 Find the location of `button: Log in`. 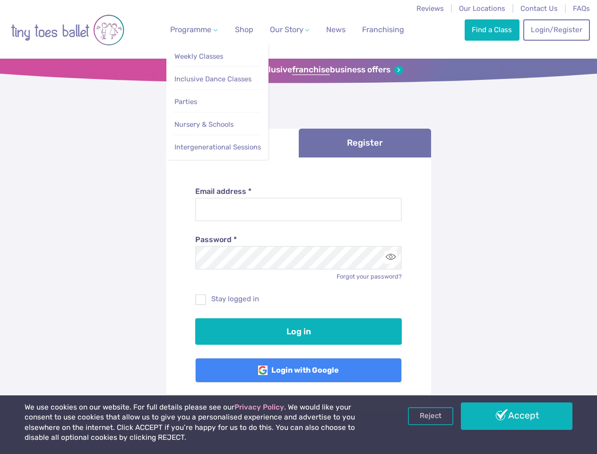

button: Log in is located at coordinates (298, 331).